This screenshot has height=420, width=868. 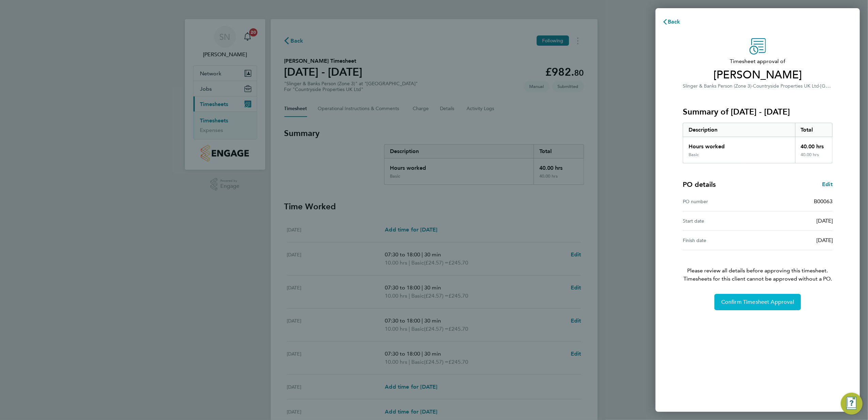 I want to click on span: Timesheet approval of, so click(x=758, y=61).